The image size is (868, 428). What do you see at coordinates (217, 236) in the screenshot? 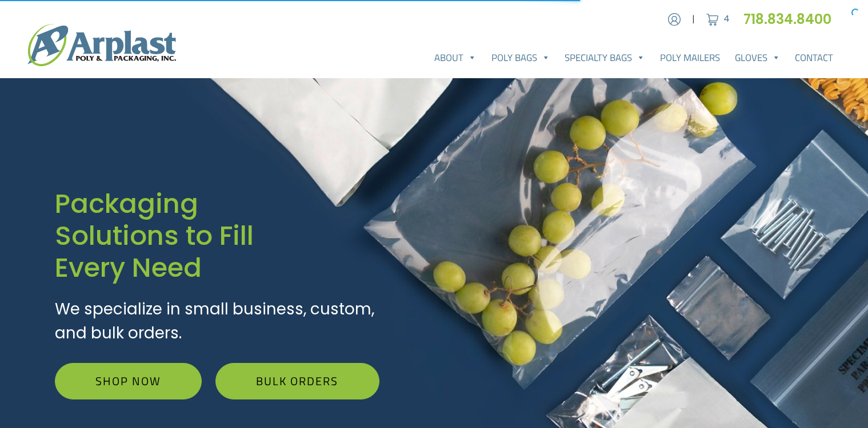
I see `h1: Packaging Solutions to Fill Every Need` at bounding box center [217, 236].